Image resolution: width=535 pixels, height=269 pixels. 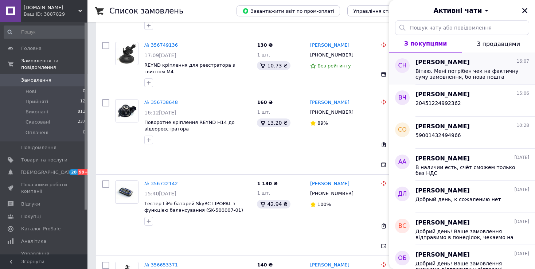 What do you see at coordinates (84, 172) in the screenshot?
I see `span: 99+` at bounding box center [84, 172].